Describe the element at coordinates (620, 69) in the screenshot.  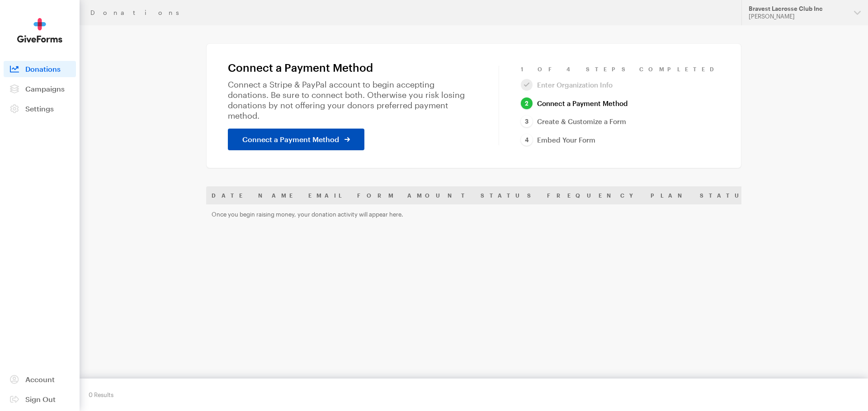
I see `div: 1 of 4 Steps Completed` at that location.